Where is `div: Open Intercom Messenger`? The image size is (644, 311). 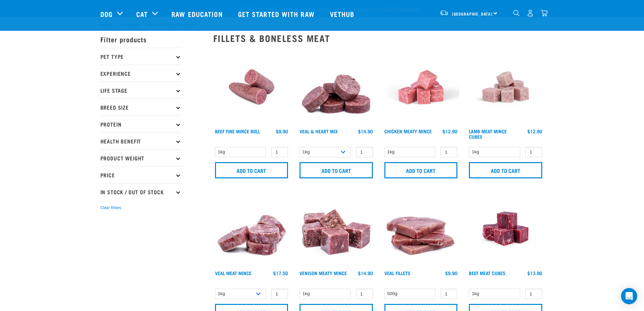 div: Open Intercom Messenger is located at coordinates (629, 296).